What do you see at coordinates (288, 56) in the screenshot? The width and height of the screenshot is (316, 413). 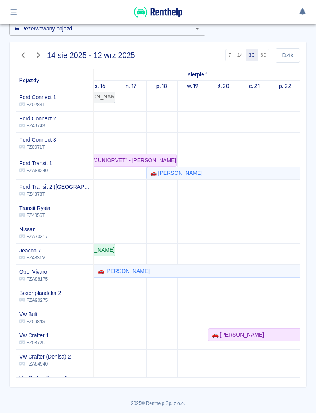 I see `button: Dziś` at bounding box center [288, 56].